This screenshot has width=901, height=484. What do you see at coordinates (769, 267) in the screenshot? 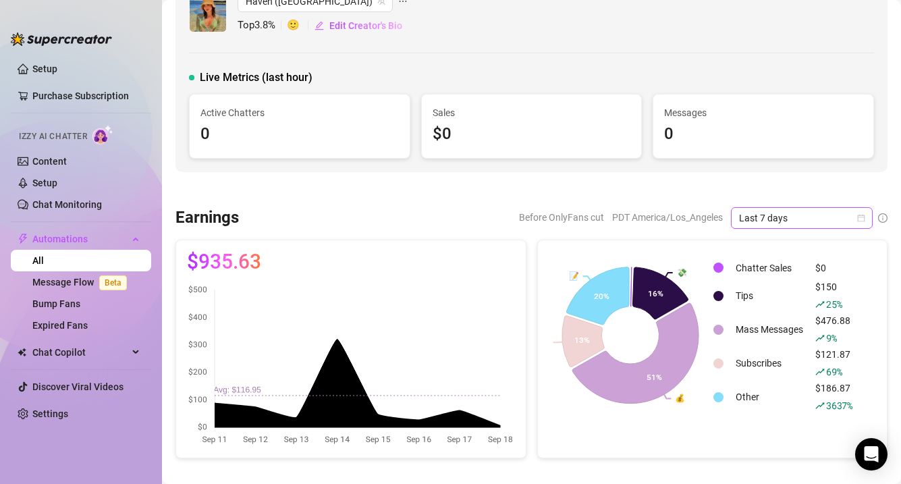
I see `td: Chatter Sales` at bounding box center [769, 267].